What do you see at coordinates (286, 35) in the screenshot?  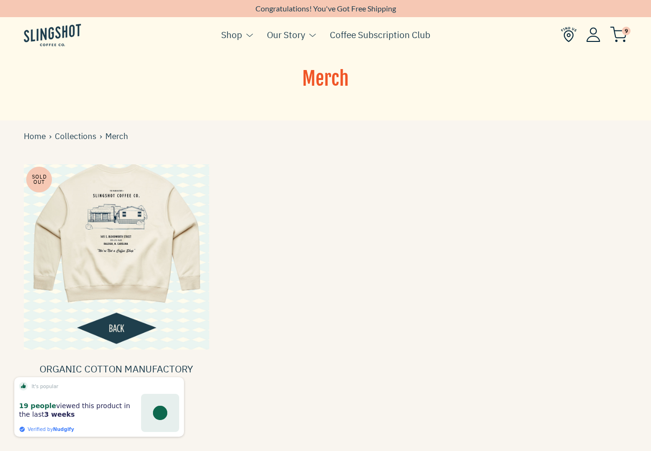 I see `a: Our Story` at bounding box center [286, 35].